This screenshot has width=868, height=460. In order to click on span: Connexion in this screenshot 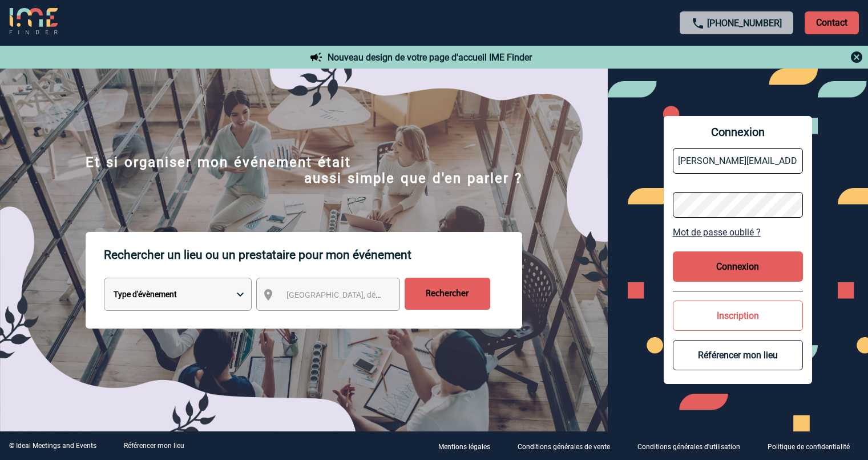, I will do `click(738, 132)`.